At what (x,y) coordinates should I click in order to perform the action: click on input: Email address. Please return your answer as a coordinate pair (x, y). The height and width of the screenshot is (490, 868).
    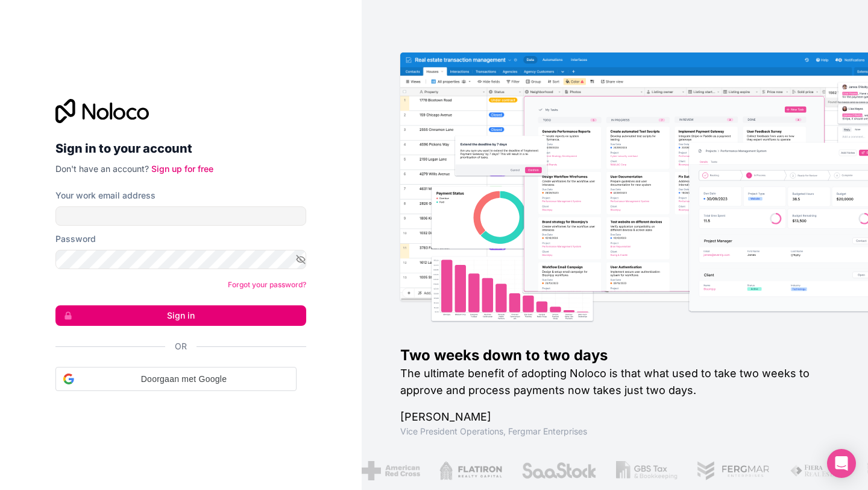
    Looking at the image, I should click on (180, 216).